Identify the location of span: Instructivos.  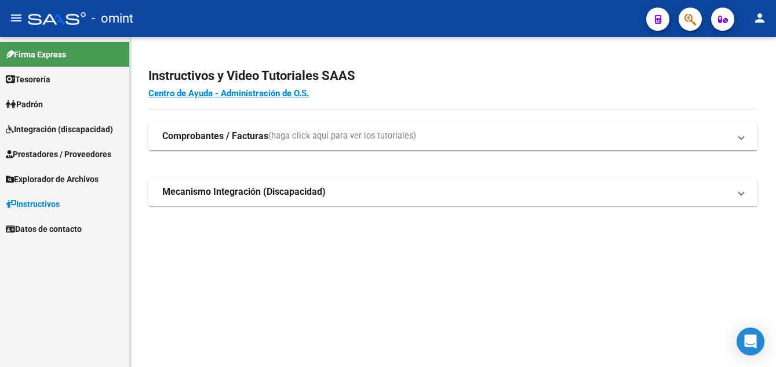
(32, 204).